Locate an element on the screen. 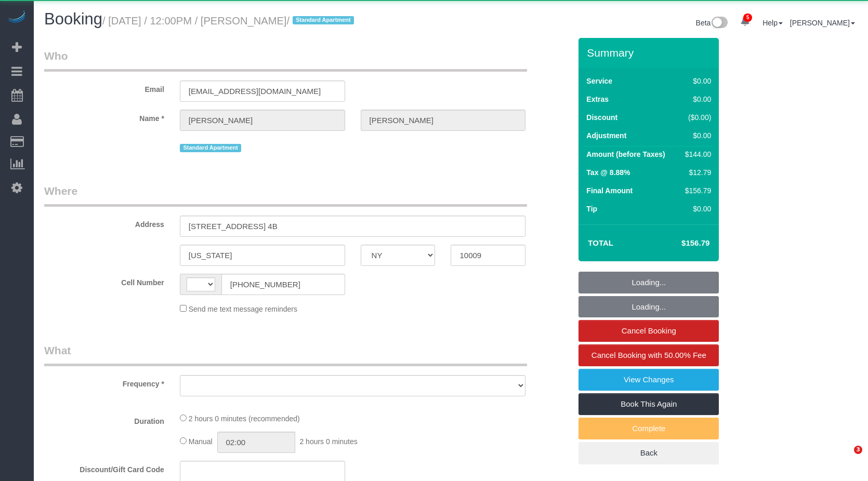  a: Back is located at coordinates (649, 453).